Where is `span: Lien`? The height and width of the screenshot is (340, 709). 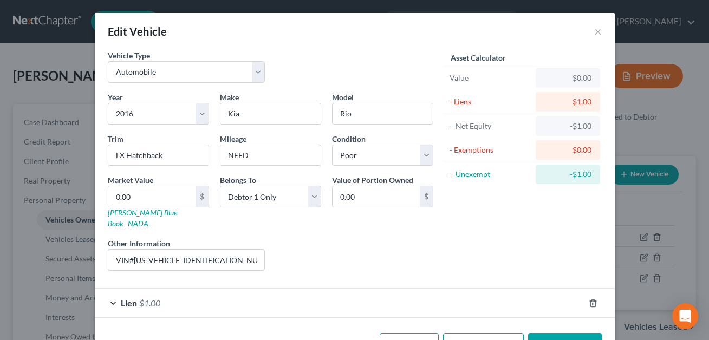 span: Lien is located at coordinates (129, 303).